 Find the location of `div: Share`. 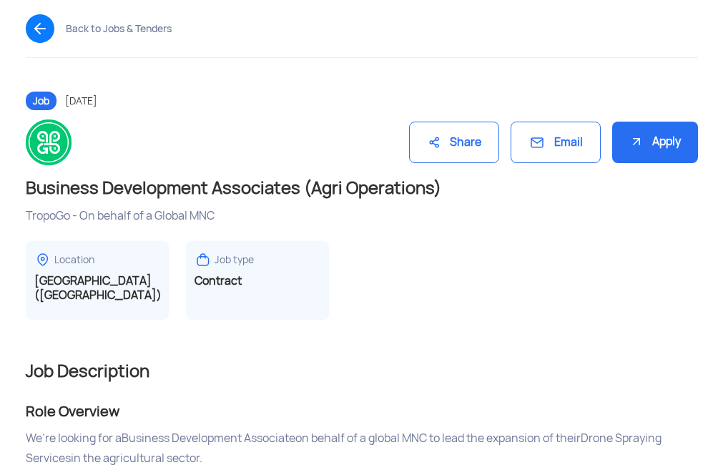

div: Share is located at coordinates (454, 142).